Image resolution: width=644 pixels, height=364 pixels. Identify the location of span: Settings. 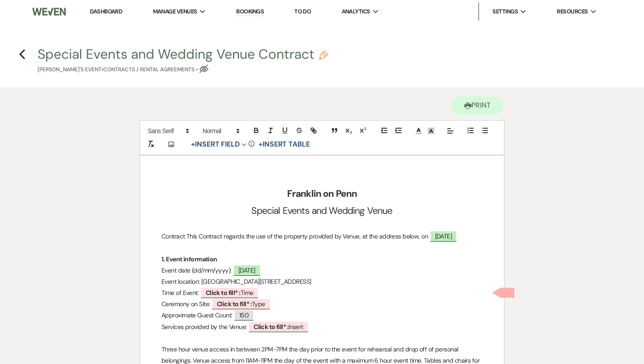
(505, 11).